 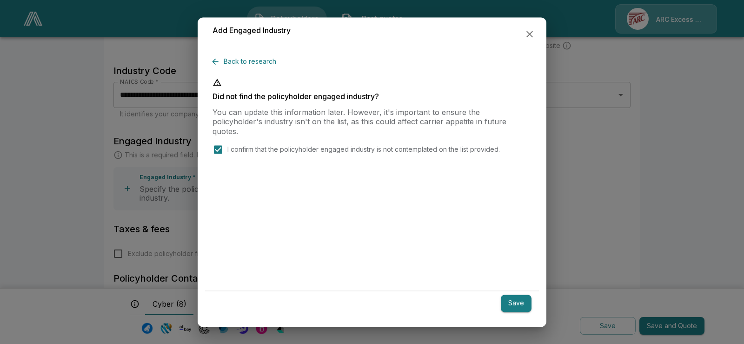 I want to click on p: I confirm that the policyholder engaged industry is not contemplated on the list provided., so click(x=364, y=149).